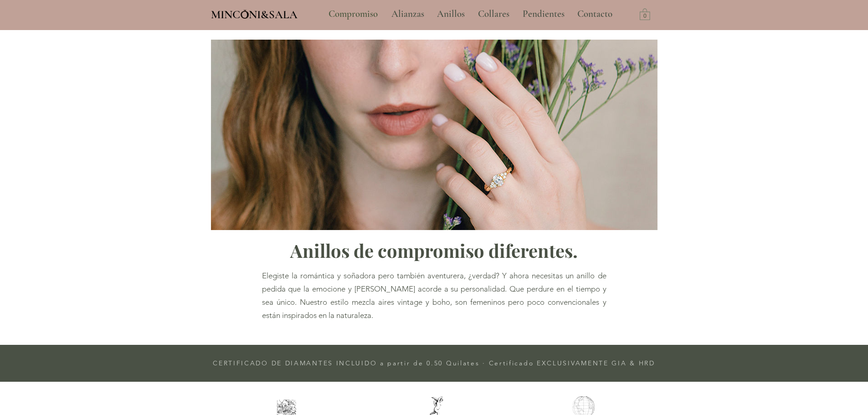 This screenshot has width=868, height=415. I want to click on a: Alianzas, so click(408, 14).